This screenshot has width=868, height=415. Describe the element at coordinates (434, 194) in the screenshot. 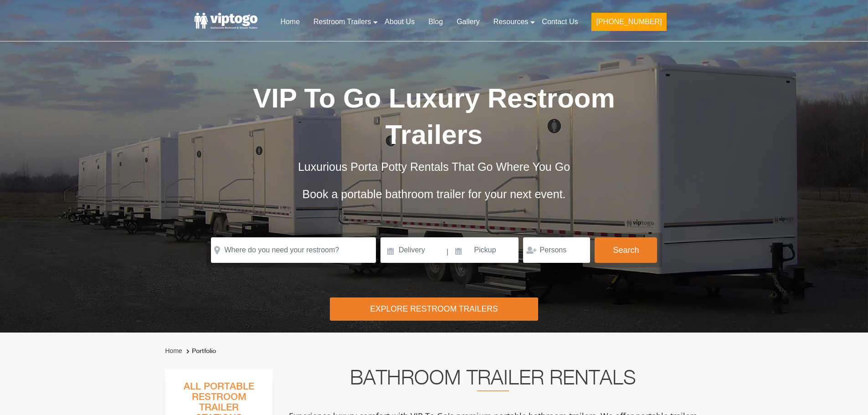

I see `span: Book a portable bathroom trailer for your next event.` at that location.